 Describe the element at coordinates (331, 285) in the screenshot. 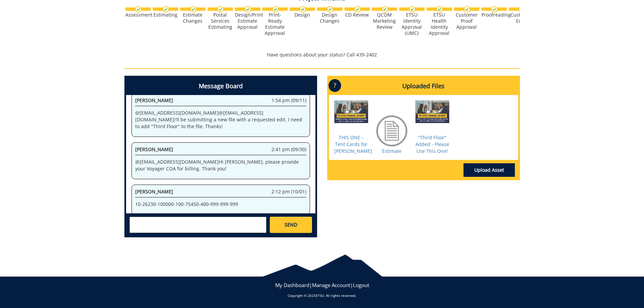

I see `a: Manage Account` at that location.